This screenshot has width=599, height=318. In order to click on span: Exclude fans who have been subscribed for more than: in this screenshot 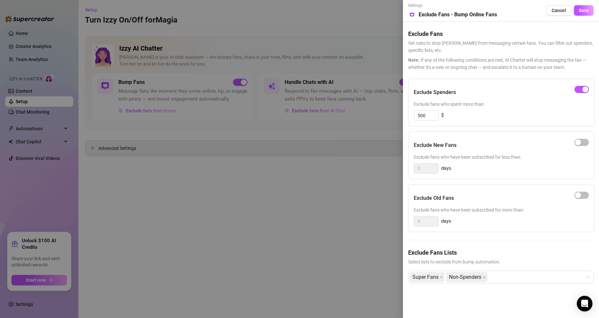, I will do `click(501, 210)`.